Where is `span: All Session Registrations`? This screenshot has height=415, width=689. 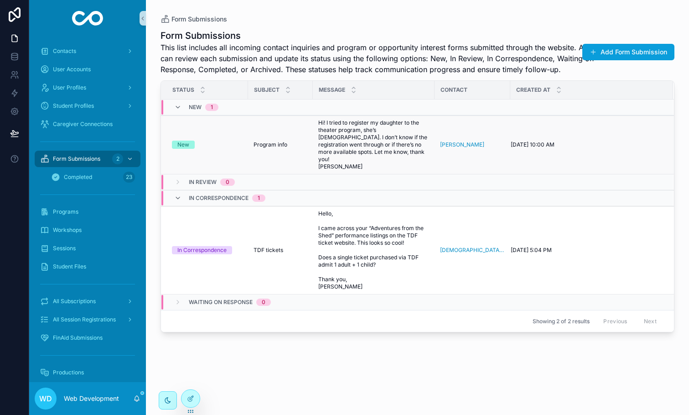
span: All Session Registrations is located at coordinates (84, 319).